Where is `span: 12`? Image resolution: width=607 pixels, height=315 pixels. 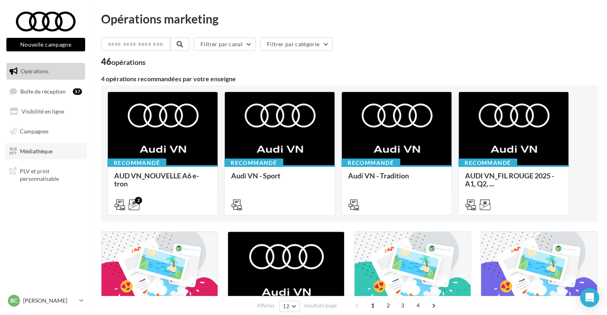
span: 12 is located at coordinates (286, 306).